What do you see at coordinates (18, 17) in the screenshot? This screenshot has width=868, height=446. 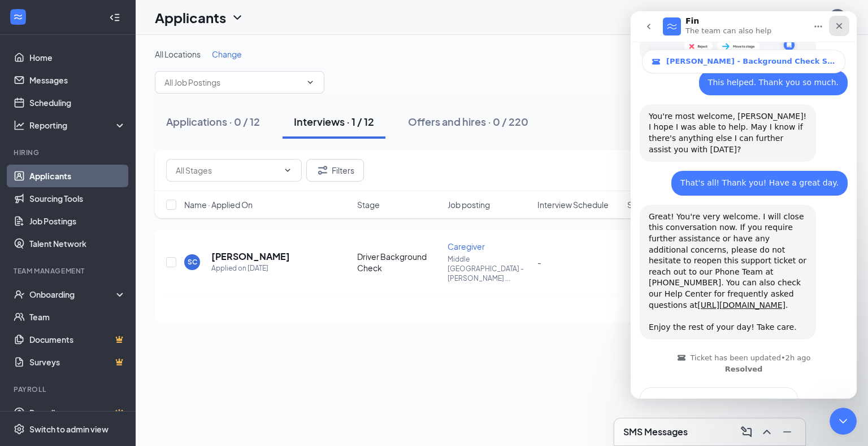 I see `svg: WorkstreamLogo` at bounding box center [18, 17].